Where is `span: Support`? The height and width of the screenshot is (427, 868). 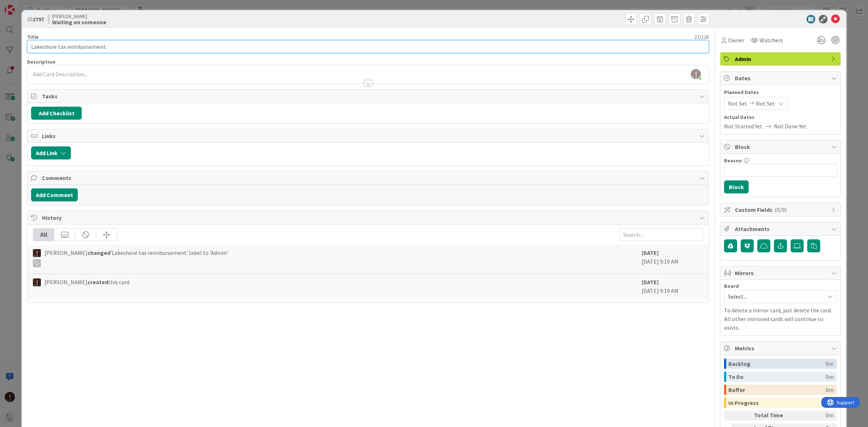 span: Support is located at coordinates (24, 5).